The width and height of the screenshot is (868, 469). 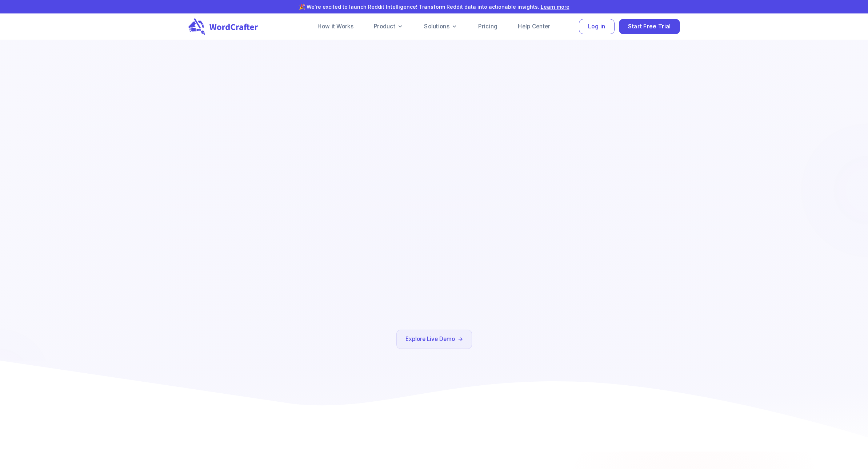 What do you see at coordinates (534, 27) in the screenshot?
I see `a: Help Center` at bounding box center [534, 27].